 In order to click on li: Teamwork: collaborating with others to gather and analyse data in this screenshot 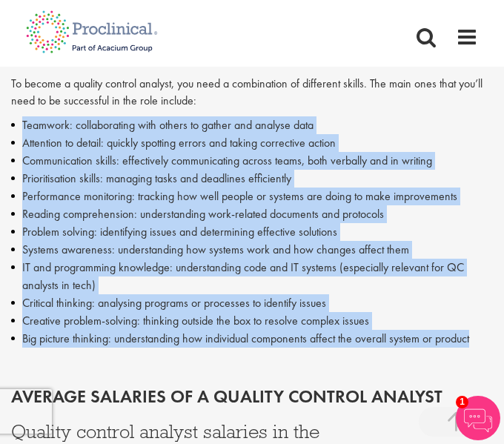, I will do `click(252, 125)`.